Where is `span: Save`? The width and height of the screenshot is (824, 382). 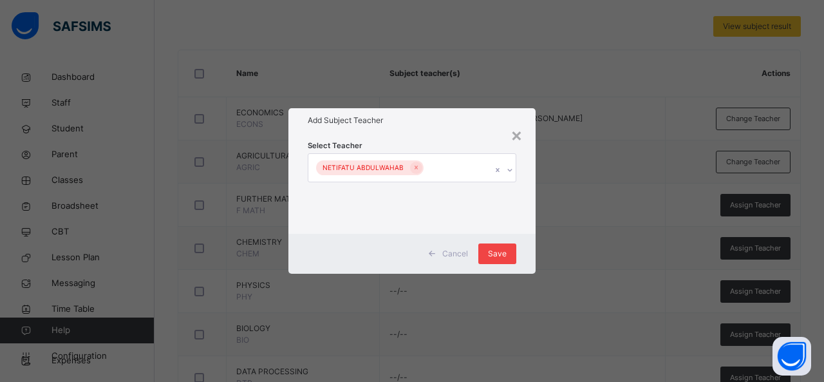
span: Save is located at coordinates (497, 254).